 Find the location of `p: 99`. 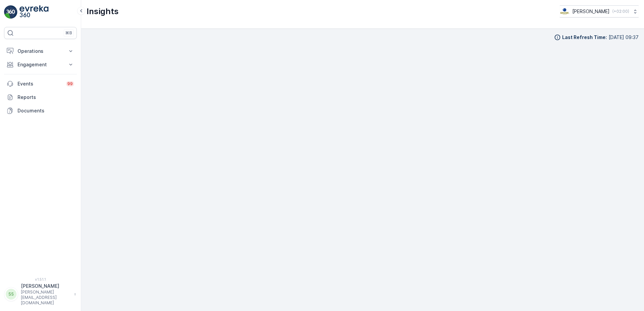

p: 99 is located at coordinates (70, 84).